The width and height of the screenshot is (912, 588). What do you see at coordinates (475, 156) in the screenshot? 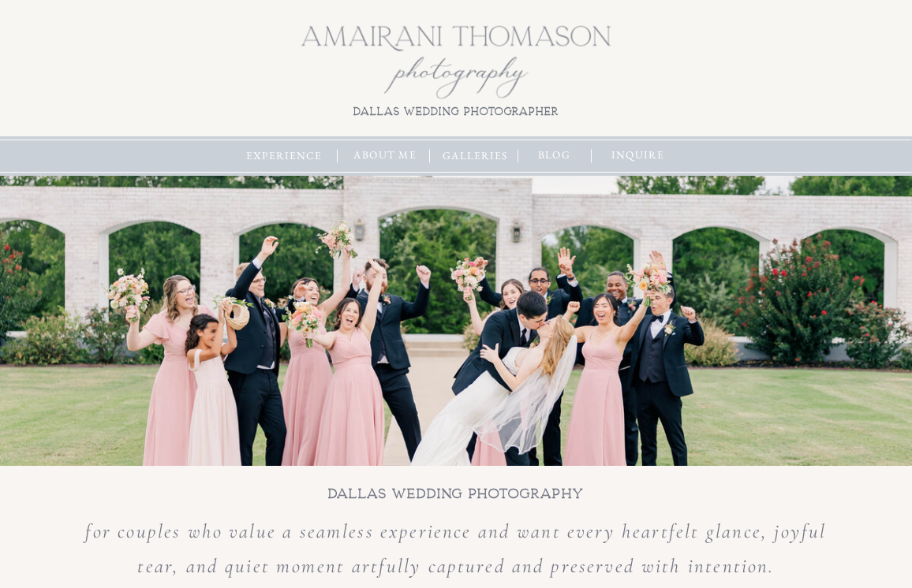
I see `nav: galleries` at bounding box center [475, 156].